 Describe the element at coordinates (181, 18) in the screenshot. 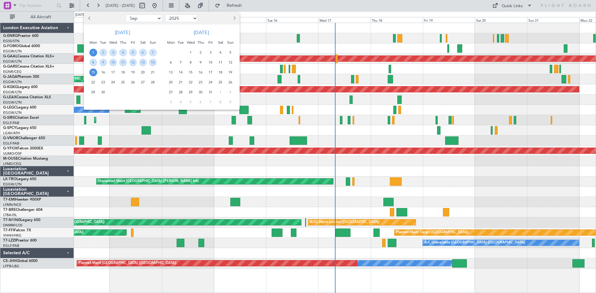

I see `select: Select year` at that location.